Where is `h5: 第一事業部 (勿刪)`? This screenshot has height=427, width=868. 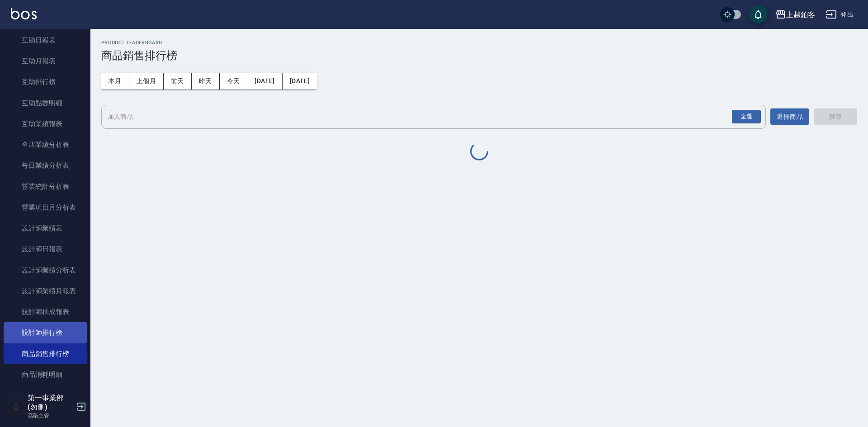
h5: 第一事業部 (勿刪) is located at coordinates (51, 403).